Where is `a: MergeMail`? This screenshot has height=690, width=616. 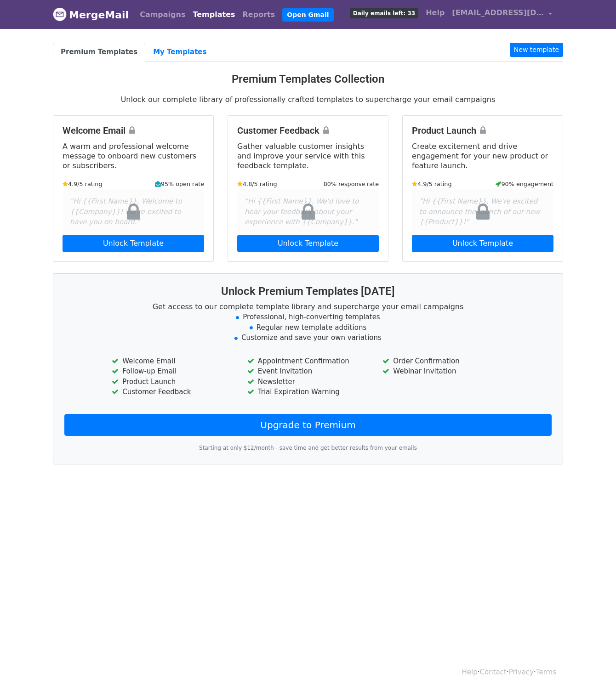
a: MergeMail is located at coordinates (90, 14).